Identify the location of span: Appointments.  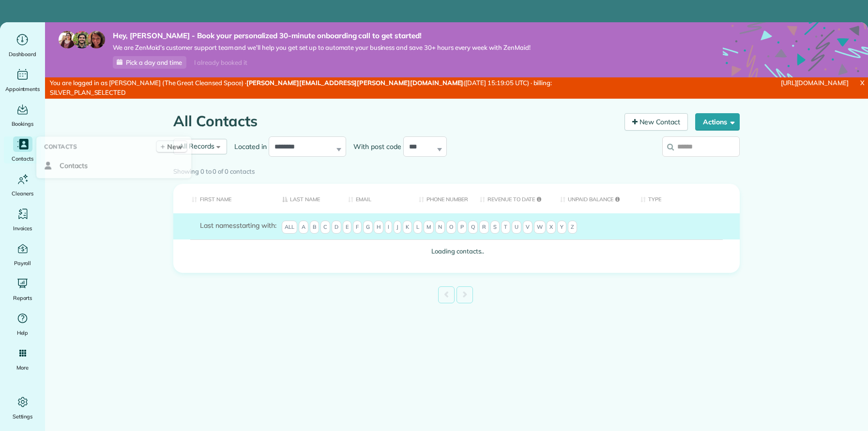
(23, 89).